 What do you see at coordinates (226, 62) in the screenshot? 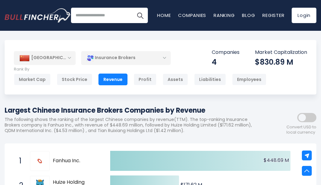
I see `div: 4` at bounding box center [226, 62].